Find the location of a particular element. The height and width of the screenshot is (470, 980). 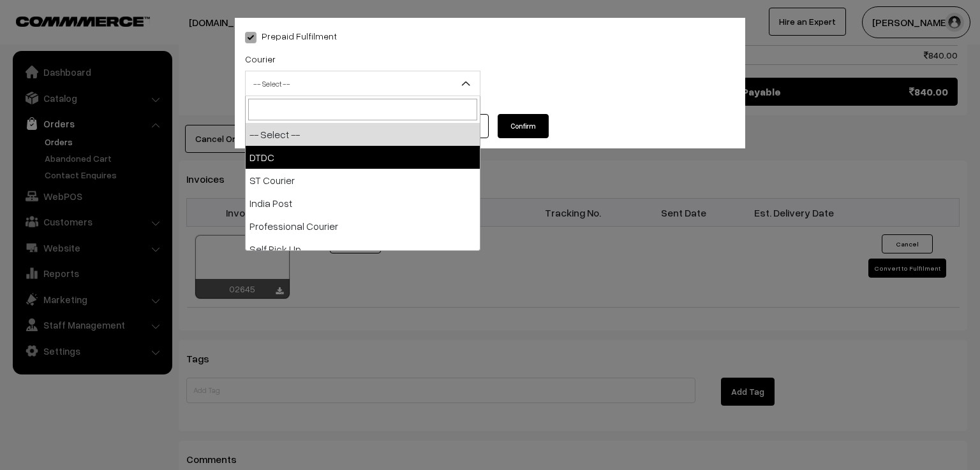

li: DTDC is located at coordinates (362, 157).